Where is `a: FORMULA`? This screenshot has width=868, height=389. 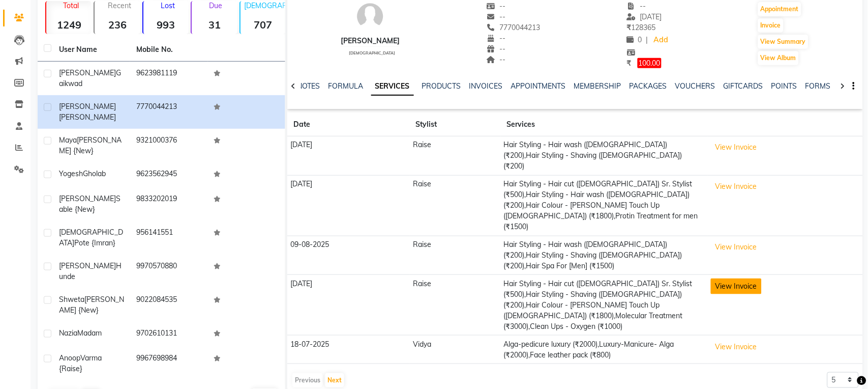
a: FORMULA is located at coordinates (345, 86).